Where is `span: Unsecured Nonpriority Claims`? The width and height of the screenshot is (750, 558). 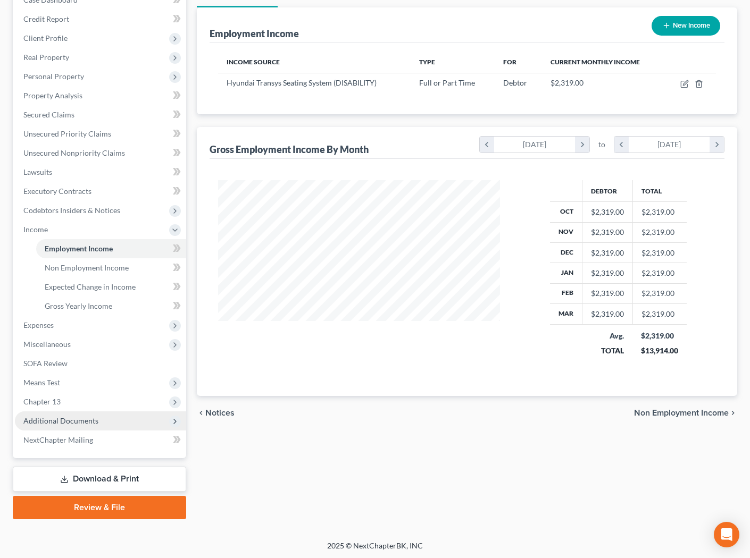
span: Unsecured Nonpriority Claims is located at coordinates (74, 153).